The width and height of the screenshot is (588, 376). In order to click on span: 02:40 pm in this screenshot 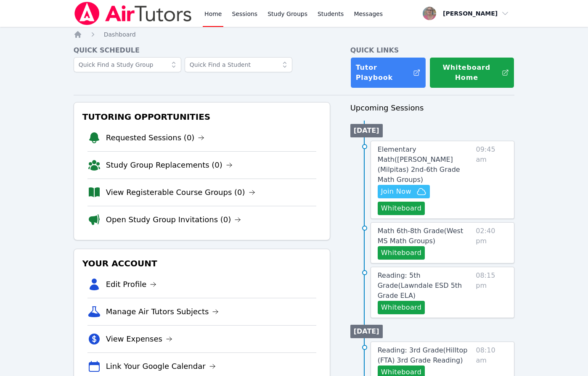, I will do `click(491, 243)`.